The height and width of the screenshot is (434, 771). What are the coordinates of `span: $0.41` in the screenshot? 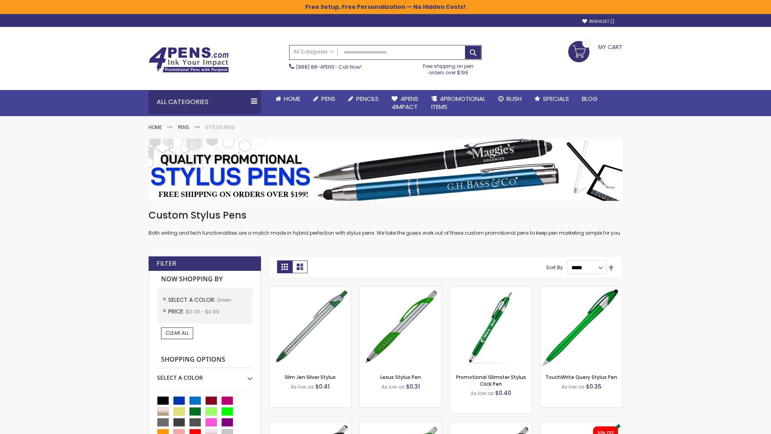 It's located at (322, 386).